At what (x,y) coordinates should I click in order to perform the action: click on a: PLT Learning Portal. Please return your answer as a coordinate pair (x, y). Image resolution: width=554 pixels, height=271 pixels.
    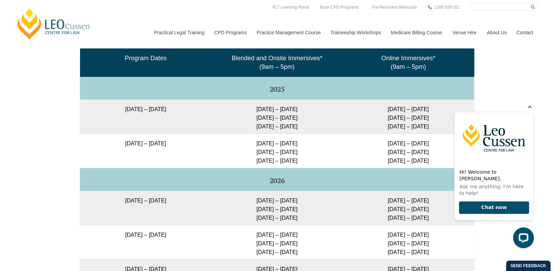
    Looking at the image, I should click on (290, 7).